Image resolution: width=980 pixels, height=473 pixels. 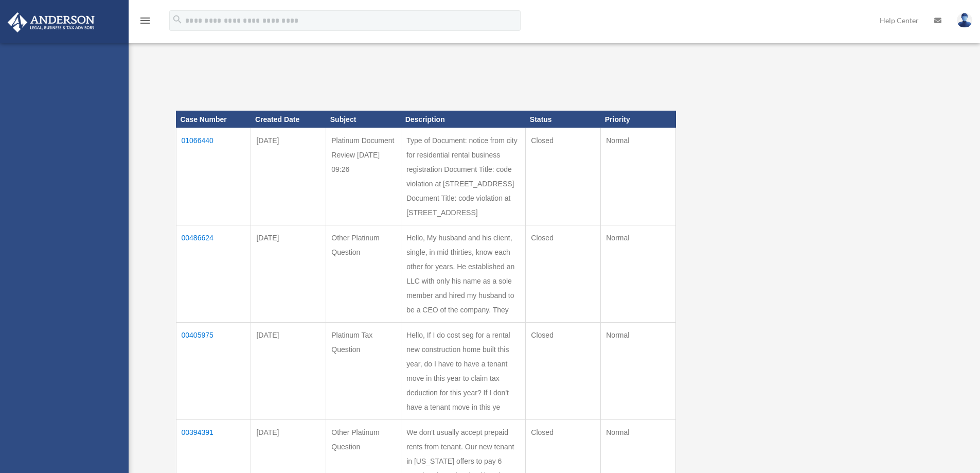 What do you see at coordinates (214, 176) in the screenshot?
I see `td: 01066440` at bounding box center [214, 176].